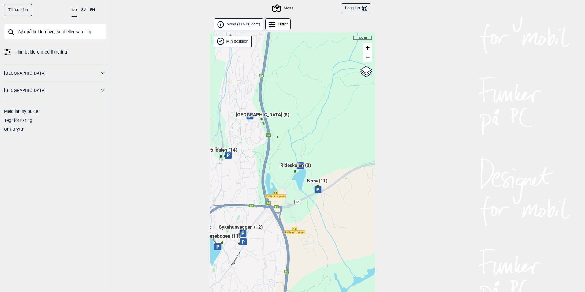 The image size is (585, 292). What do you see at coordinates (240, 229) in the screenshot?
I see `span: Sykehusveggen (12)` at bounding box center [240, 229].